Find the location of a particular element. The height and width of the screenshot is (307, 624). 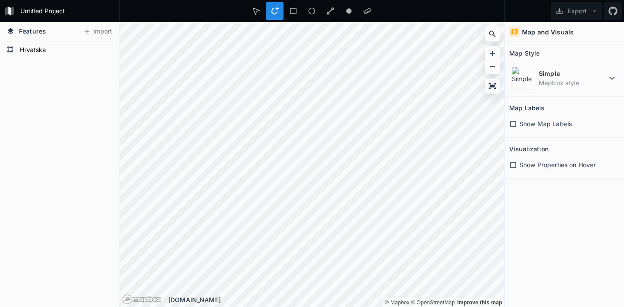

a: Mapbox logo is located at coordinates (142, 299).